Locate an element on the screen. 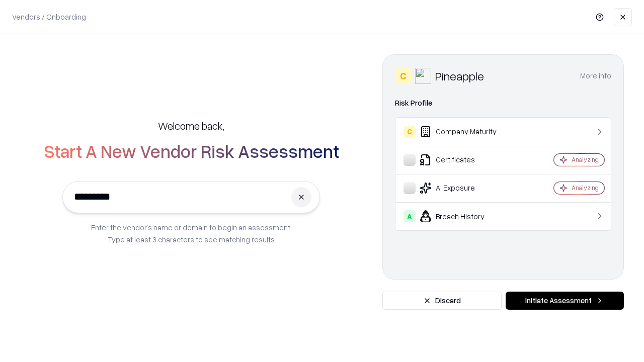  p: Enter the vendor’s name or domain to begin an assessment. Type at least 3 characters to see match... is located at coordinates (191, 233).